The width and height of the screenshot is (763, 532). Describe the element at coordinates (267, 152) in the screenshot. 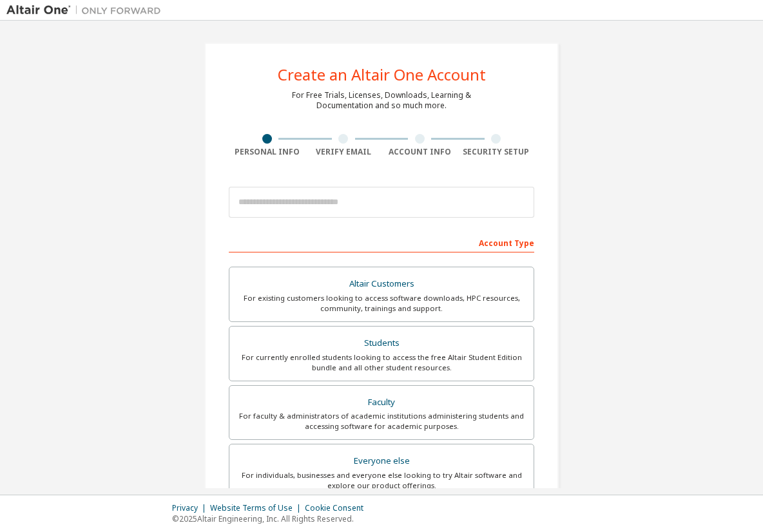

I see `div: Personal Info` at that location.